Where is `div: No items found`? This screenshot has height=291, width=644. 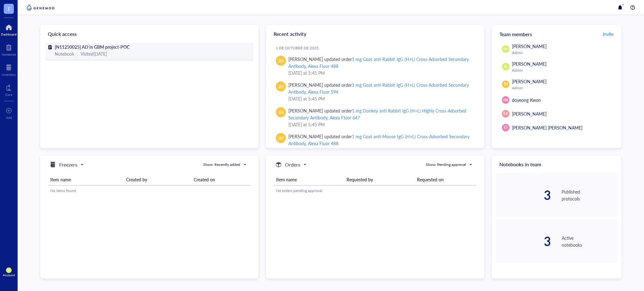
div: No items found is located at coordinates (149, 191).